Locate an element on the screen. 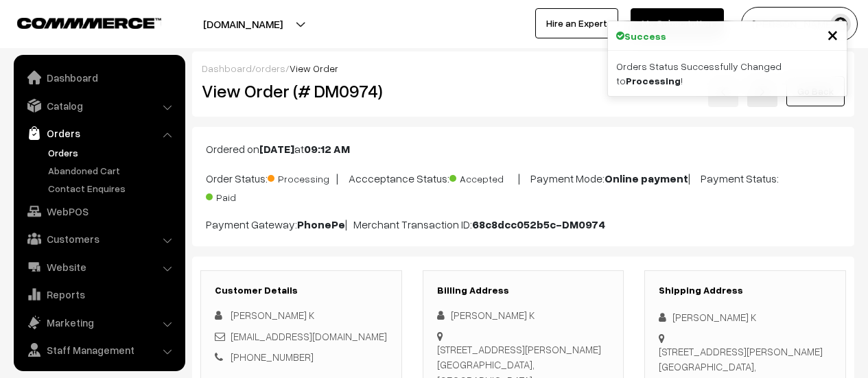 Image resolution: width=868 pixels, height=378 pixels. h3: Shipping Address is located at coordinates (746, 290).